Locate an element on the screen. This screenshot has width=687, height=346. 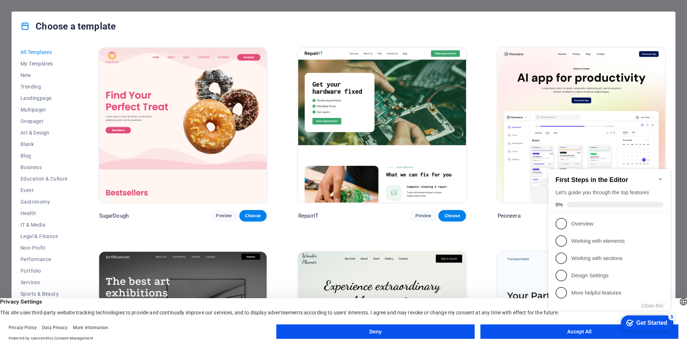
span: Event is located at coordinates (44, 190).